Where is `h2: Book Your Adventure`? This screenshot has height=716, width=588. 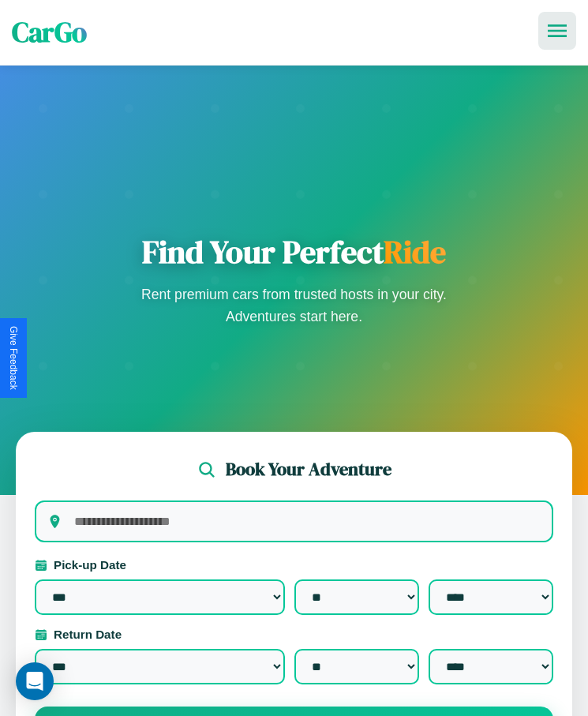 h2: Book Your Adventure is located at coordinates (308, 469).